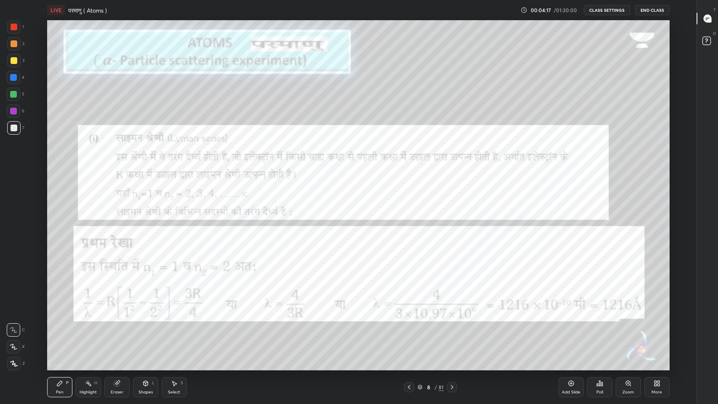  Describe the element at coordinates (599, 392) in the screenshot. I see `div: Poll` at that location.